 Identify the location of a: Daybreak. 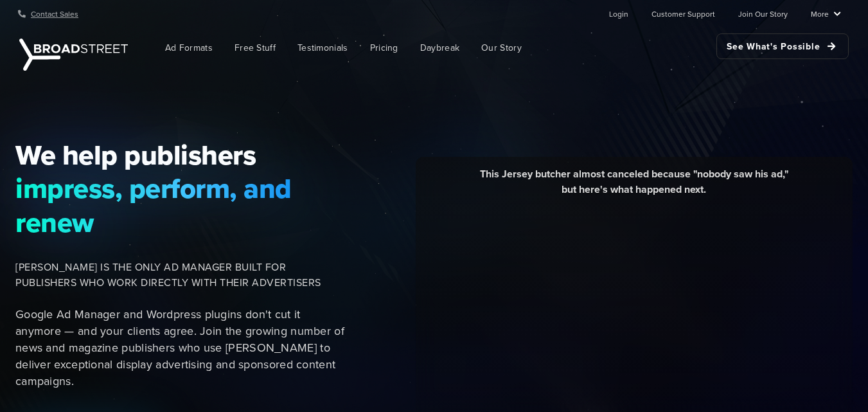
(439, 48).